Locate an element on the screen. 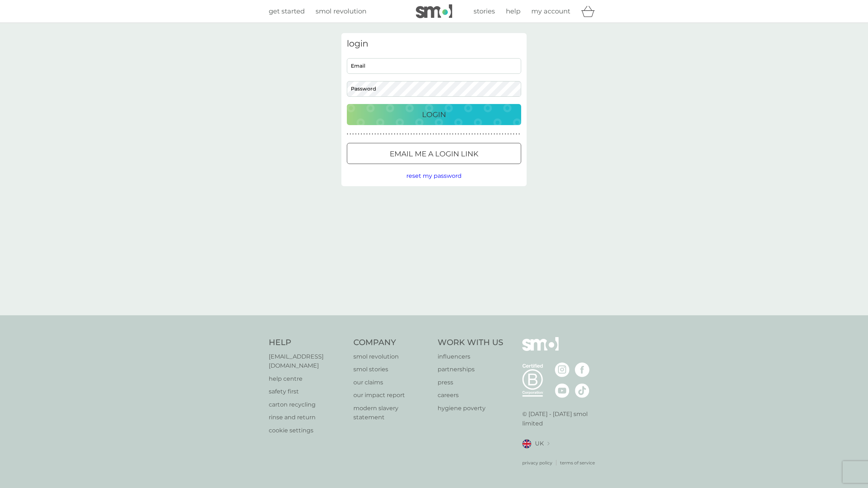  a: modern slavery statement is located at coordinates (392, 413).